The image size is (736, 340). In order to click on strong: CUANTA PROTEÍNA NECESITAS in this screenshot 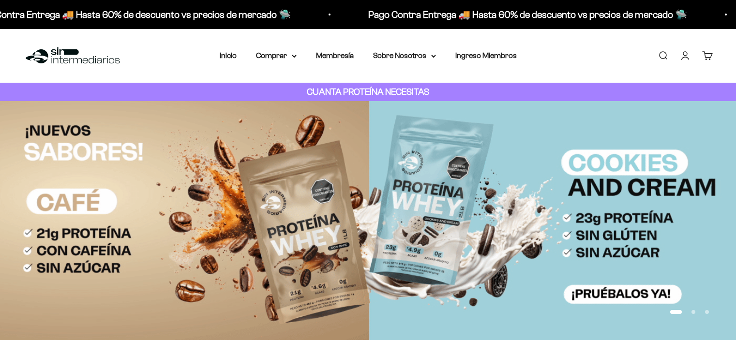, I will do `click(368, 92)`.